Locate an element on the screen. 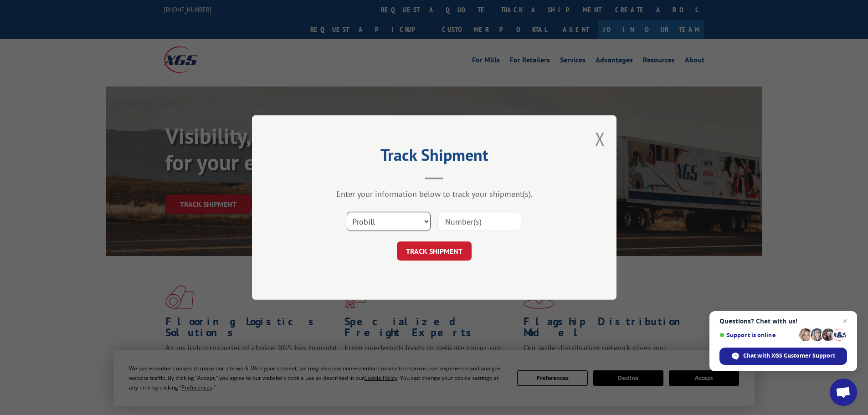 The image size is (868, 415). button: TRACK SHIPMENT is located at coordinates (435, 251).